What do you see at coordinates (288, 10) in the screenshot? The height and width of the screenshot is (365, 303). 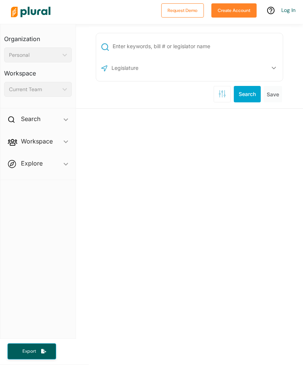 I see `a: Log In` at bounding box center [288, 10].